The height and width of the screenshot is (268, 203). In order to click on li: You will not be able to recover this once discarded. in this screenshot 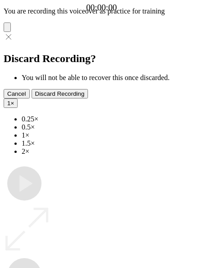, I will do `click(110, 78)`.